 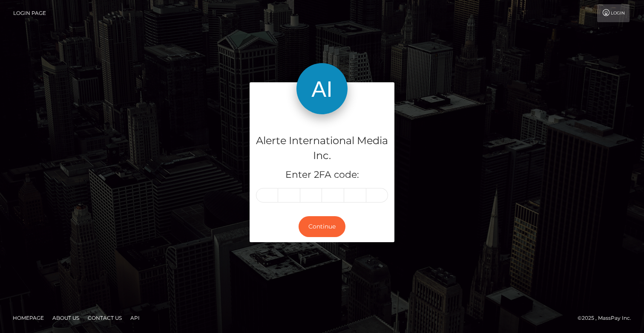 I want to click on h4: Alerte International Media Inc., so click(x=322, y=149).